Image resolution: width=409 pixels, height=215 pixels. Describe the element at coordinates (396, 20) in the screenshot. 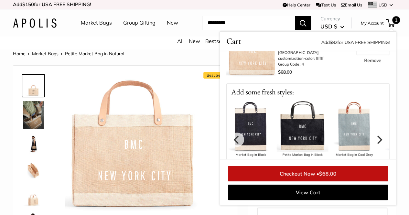

I see `span: 1` at that location.